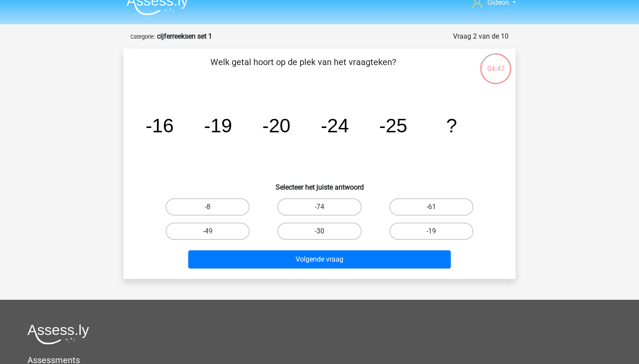  What do you see at coordinates (58, 334) in the screenshot?
I see `img: Assessly logo` at bounding box center [58, 334].